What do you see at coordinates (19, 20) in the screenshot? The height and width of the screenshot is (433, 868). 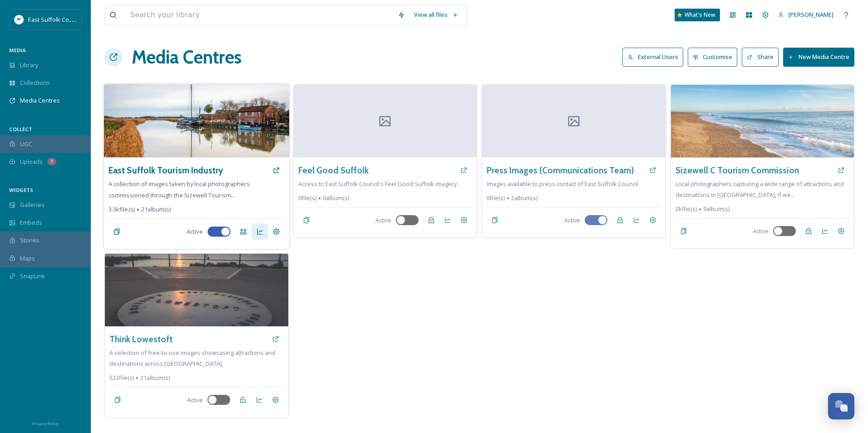 I see `img: ESC%20Logo.png` at bounding box center [19, 20].